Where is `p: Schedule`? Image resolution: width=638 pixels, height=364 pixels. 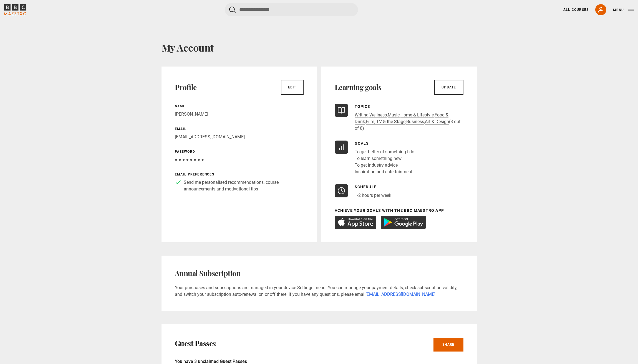
p: Schedule is located at coordinates (373, 187).